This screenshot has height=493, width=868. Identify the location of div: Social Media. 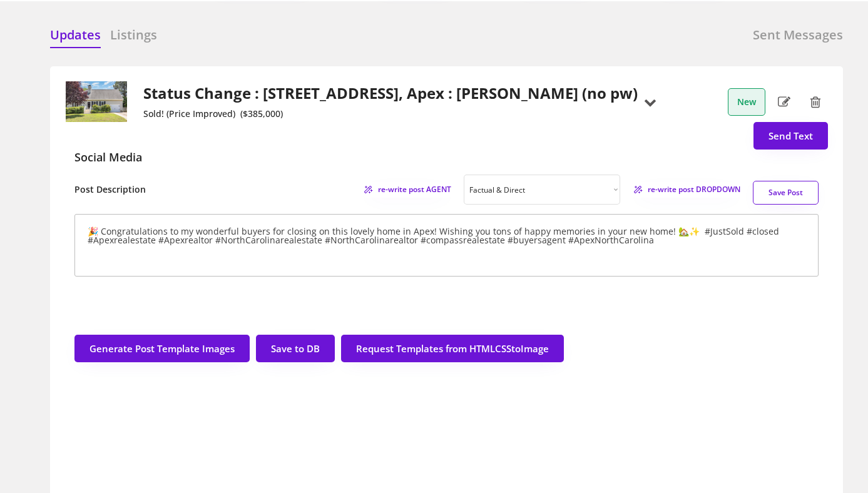
(108, 157).